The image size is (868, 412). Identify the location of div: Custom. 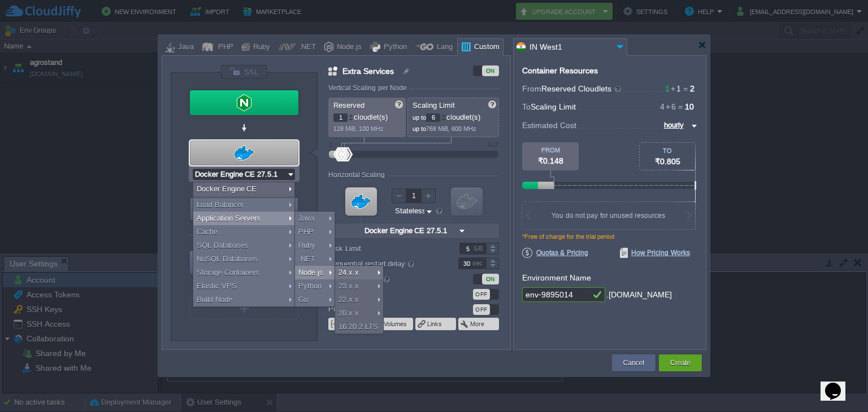
(485, 47).